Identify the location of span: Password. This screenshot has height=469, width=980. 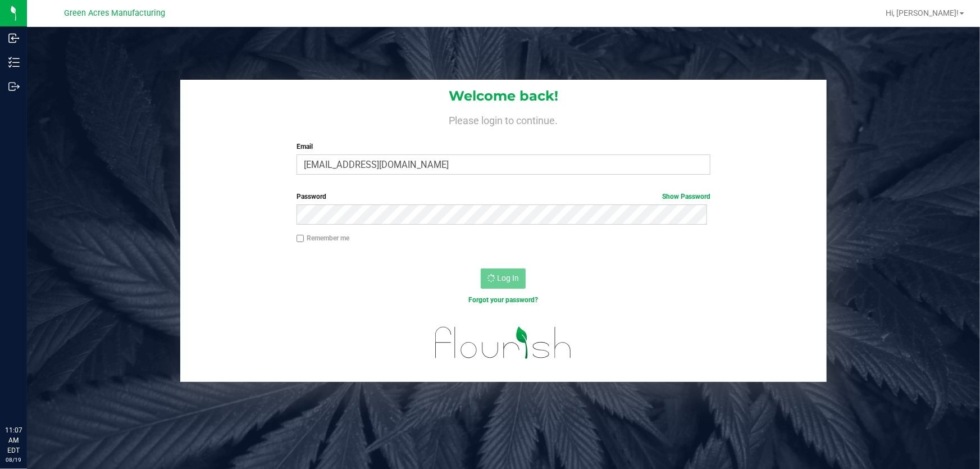
(311, 197).